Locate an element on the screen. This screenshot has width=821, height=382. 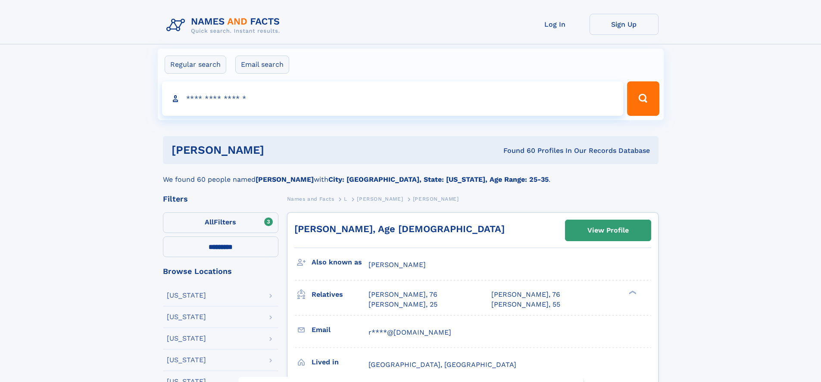
h3: Lived in is located at coordinates (340, 362).